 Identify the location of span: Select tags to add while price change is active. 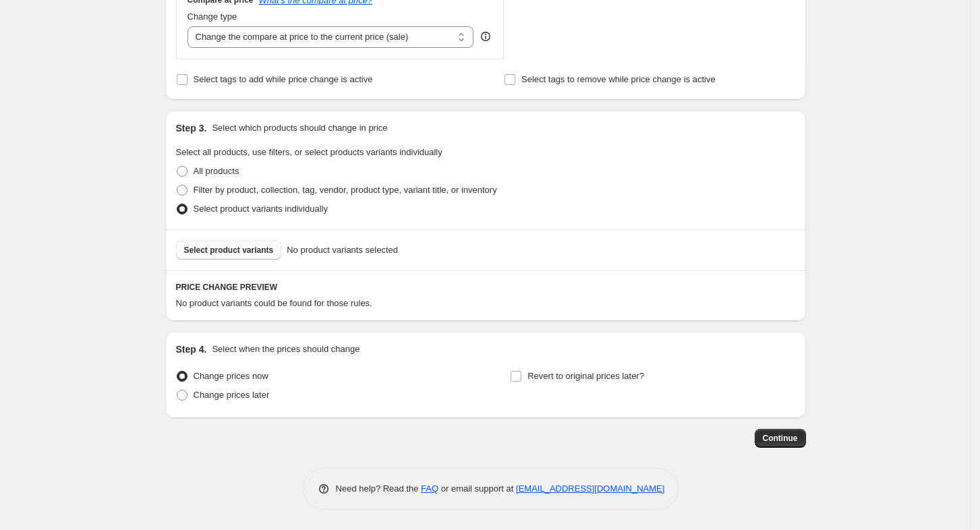
(283, 79).